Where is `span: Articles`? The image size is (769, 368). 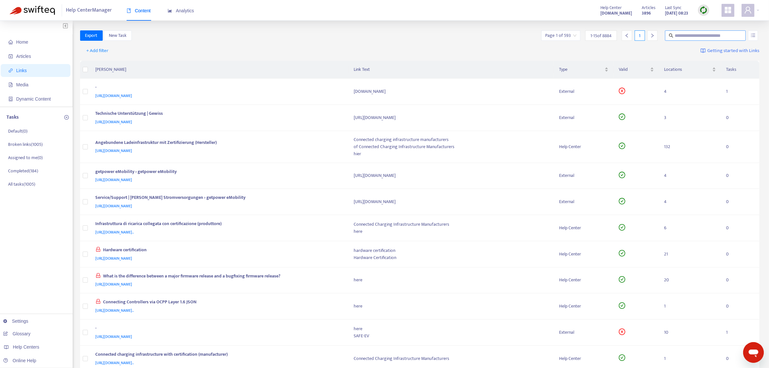
span: Articles is located at coordinates (24, 56).